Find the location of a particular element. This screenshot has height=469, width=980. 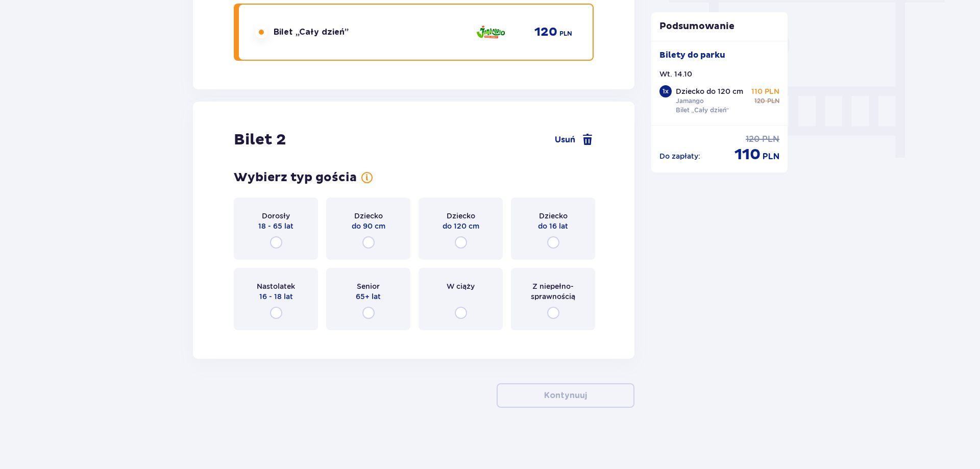

span: 110 is located at coordinates (748, 155).